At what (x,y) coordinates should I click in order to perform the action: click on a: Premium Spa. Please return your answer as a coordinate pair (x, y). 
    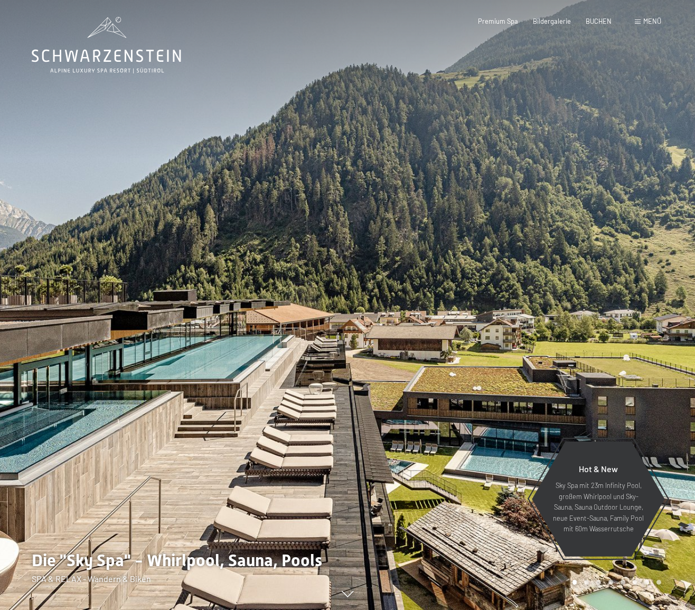
    Looking at the image, I should click on (498, 21).